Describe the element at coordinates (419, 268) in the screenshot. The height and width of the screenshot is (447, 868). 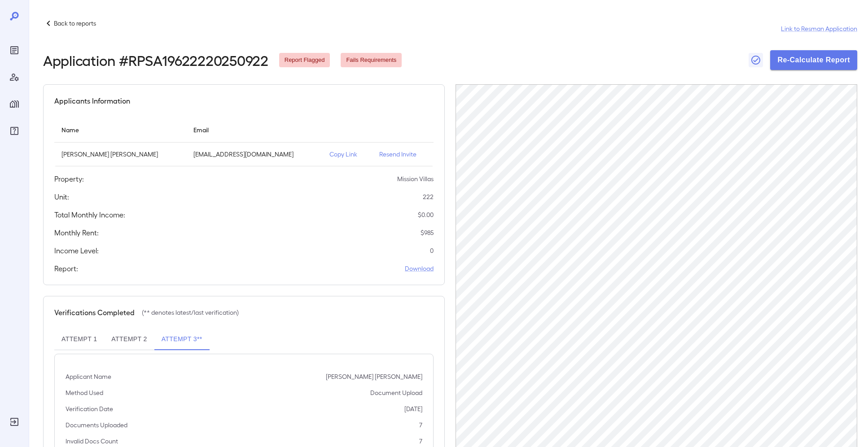
I see `a: Download` at that location.